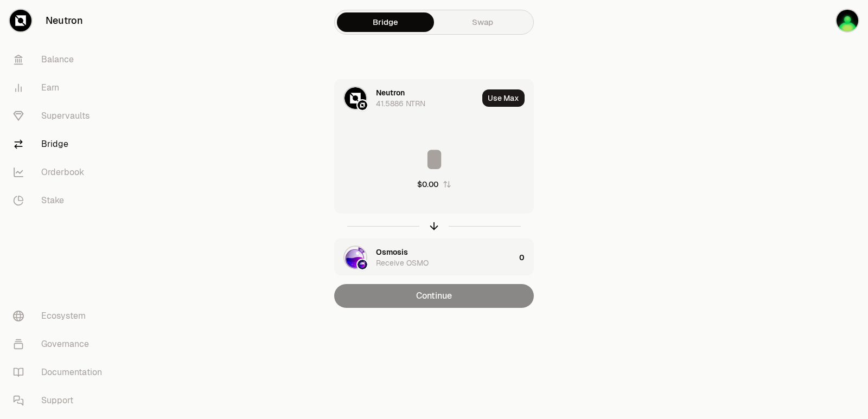 This screenshot has width=868, height=419. I want to click on a: Support, so click(61, 401).